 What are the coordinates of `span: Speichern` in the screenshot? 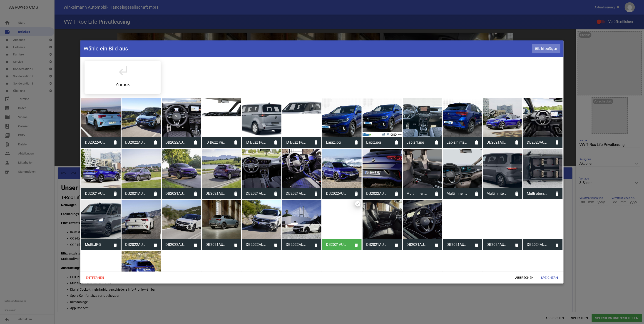 It's located at (550, 277).